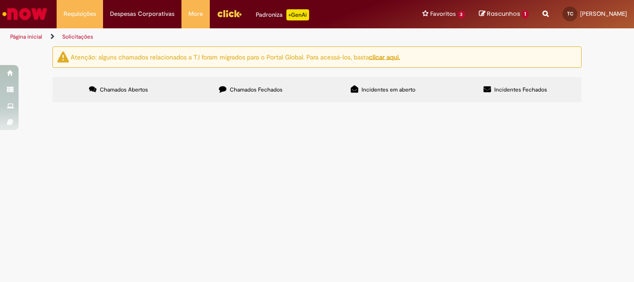 The height and width of the screenshot is (282, 634). What do you see at coordinates (298, 15) in the screenshot?
I see `p: +GenAi` at bounding box center [298, 15].